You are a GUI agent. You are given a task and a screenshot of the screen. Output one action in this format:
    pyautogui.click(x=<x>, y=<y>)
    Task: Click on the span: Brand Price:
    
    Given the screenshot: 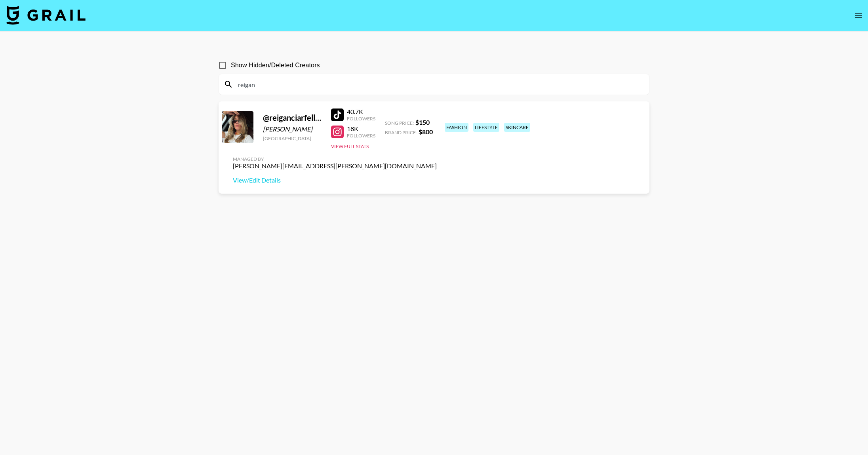 What is the action you would take?
    pyautogui.click(x=401, y=132)
    